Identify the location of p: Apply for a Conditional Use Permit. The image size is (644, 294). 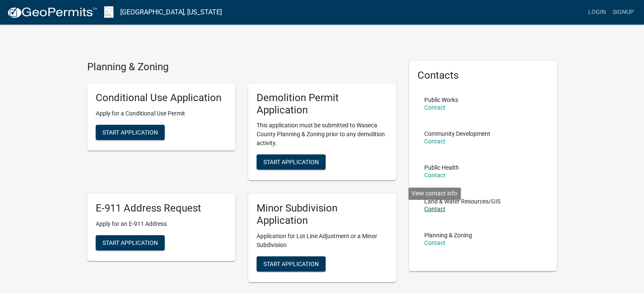
(162, 114).